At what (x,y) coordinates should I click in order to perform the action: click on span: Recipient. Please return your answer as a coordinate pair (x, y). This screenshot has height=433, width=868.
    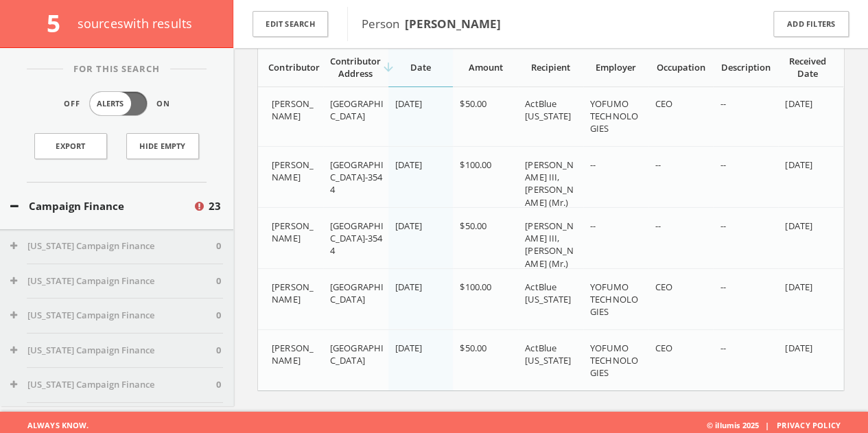
    Looking at the image, I should click on (551, 67).